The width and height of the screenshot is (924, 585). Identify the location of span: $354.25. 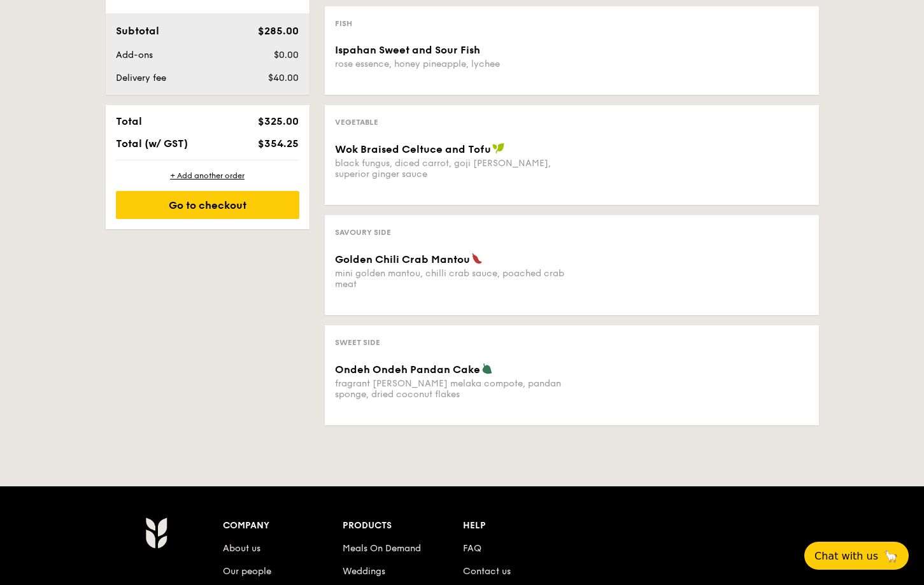
(278, 144).